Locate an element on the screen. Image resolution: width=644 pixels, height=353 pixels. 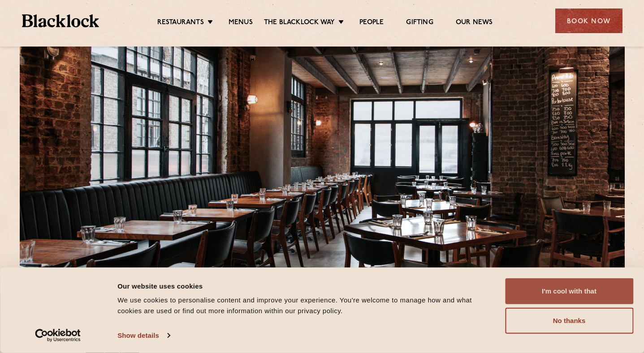
a: Gifting is located at coordinates (420, 23).